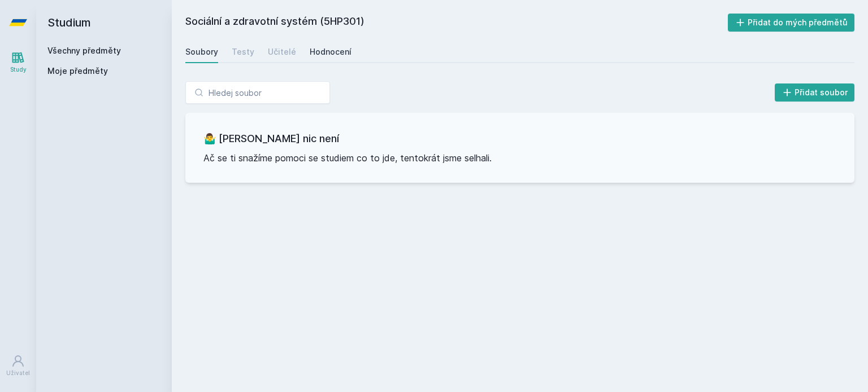  What do you see at coordinates (78, 71) in the screenshot?
I see `span: Moje předměty` at bounding box center [78, 71].